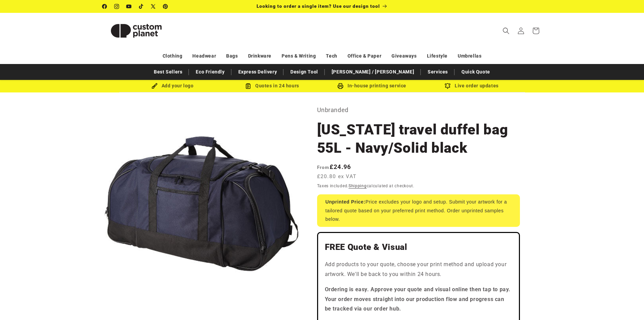 The width and height of the screenshot is (644, 320). Describe the element at coordinates (172, 86) in the screenshot. I see `div: Add your logo` at that location.